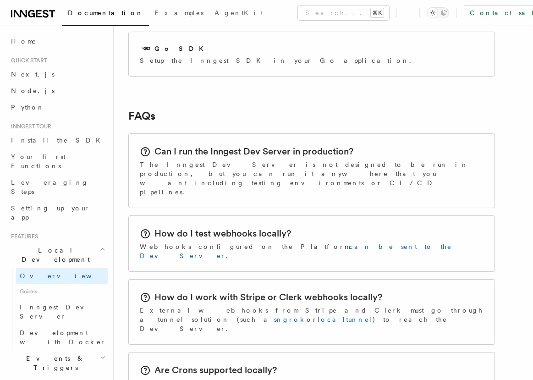  I want to click on span: Documentation, so click(105, 13).